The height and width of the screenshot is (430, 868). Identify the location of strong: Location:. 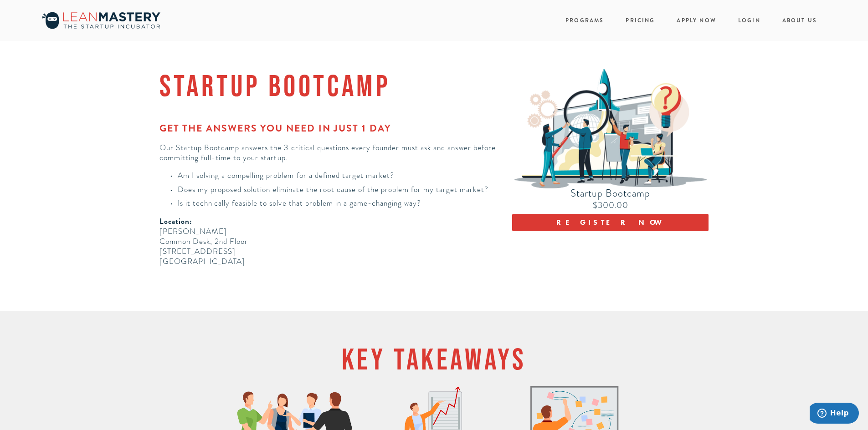
(176, 221).